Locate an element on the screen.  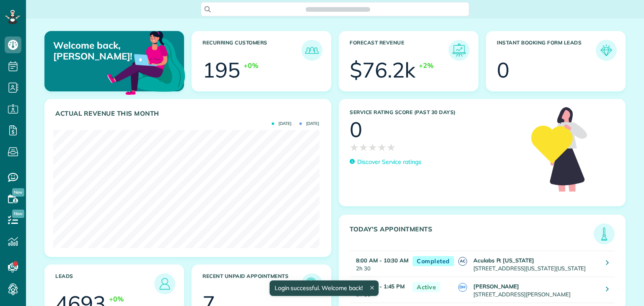
h3: Today's Appointments is located at coordinates (472, 235).